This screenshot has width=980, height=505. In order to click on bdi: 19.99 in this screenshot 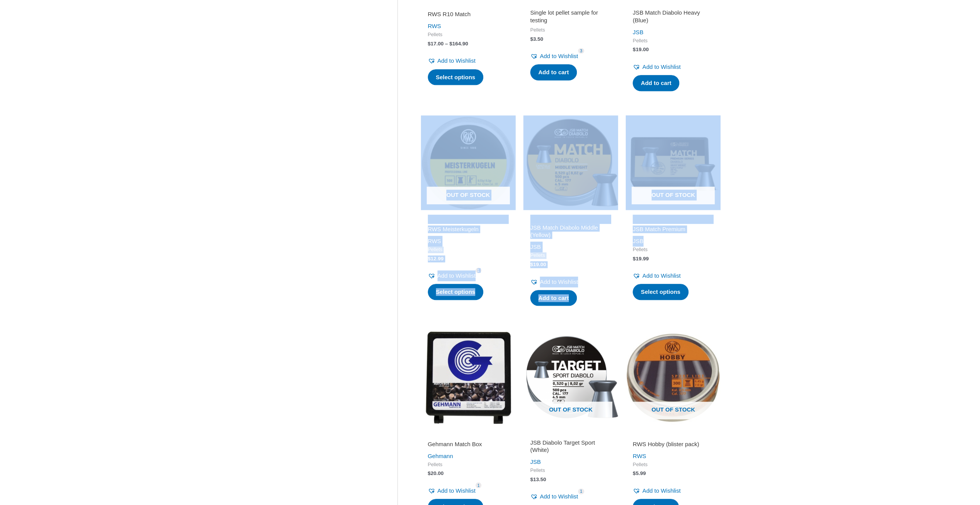, I will do `click(640, 258)`.